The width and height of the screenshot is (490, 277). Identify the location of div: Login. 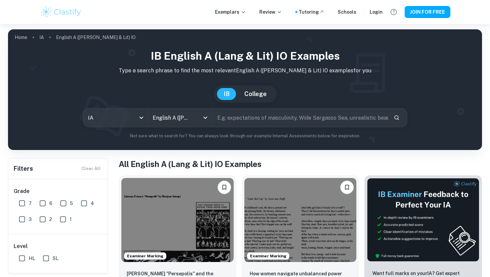
(376, 12).